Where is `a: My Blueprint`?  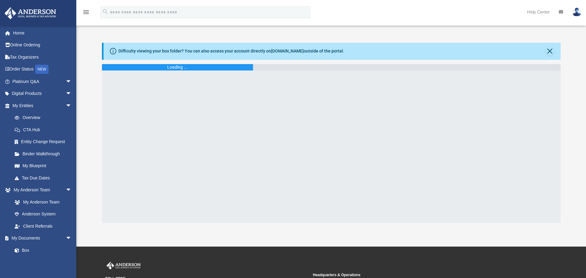 a: My Blueprint is located at coordinates (43, 166).